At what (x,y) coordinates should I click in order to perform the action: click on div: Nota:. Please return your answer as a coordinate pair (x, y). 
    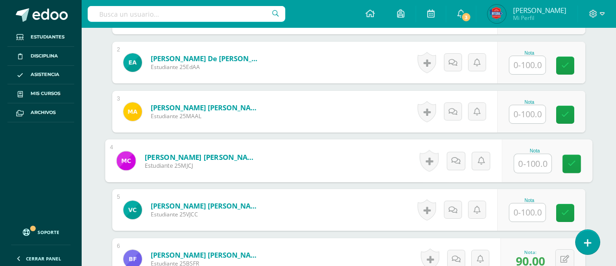
    Looking at the image, I should click on (530, 252).